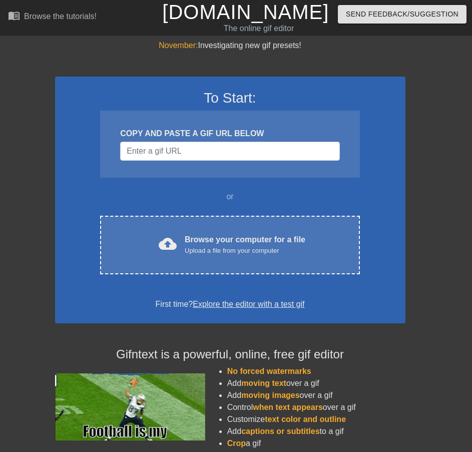 The height and width of the screenshot is (452, 472). I want to click on h4: Gifntext is a powerful, online, free gif editor, so click(230, 355).